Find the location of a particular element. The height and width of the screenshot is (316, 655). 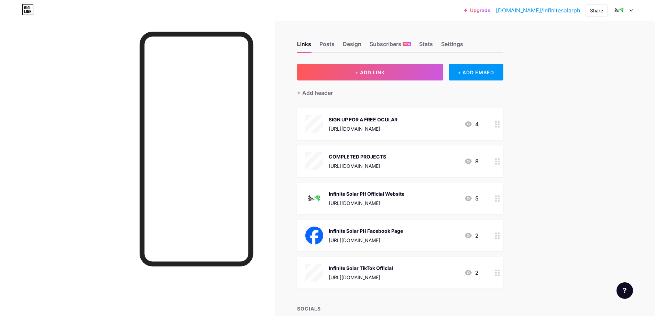

div: + Add header is located at coordinates (315, 93).